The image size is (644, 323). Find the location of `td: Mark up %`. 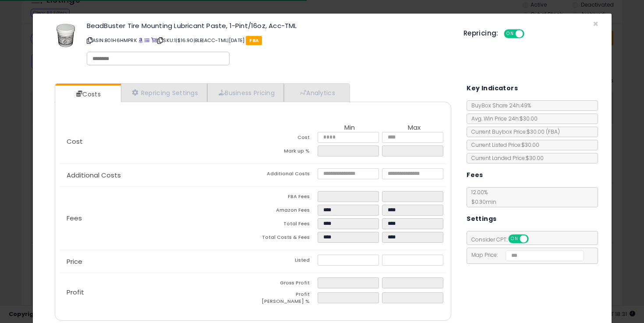

td: Mark up % is located at coordinates (285, 152).